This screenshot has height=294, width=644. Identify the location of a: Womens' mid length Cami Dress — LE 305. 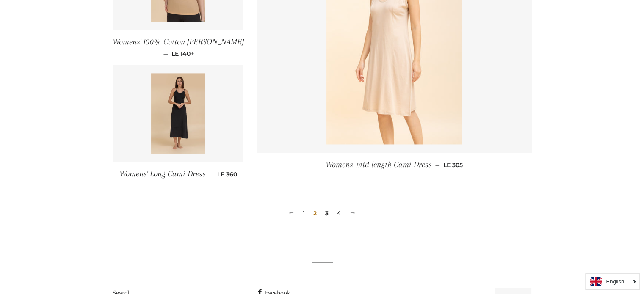
(394, 164).